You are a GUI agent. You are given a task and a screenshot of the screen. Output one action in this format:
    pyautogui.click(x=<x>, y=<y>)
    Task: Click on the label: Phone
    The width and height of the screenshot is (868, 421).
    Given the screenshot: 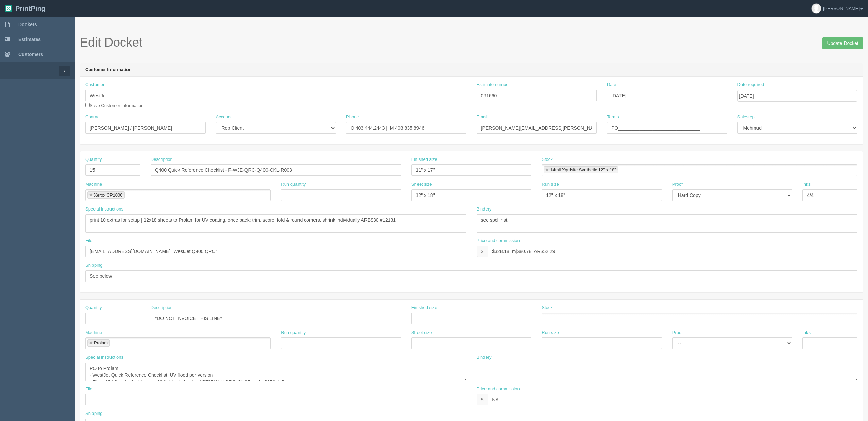 What is the action you would take?
    pyautogui.click(x=353, y=117)
    